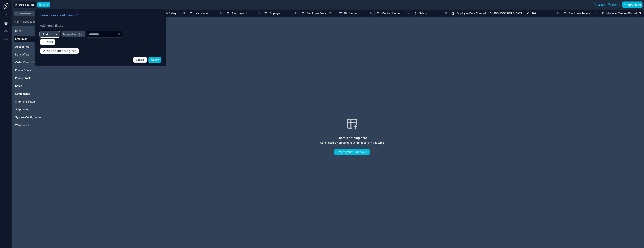 The image size is (644, 248). I want to click on a: Phone Offers, so click(35, 70).